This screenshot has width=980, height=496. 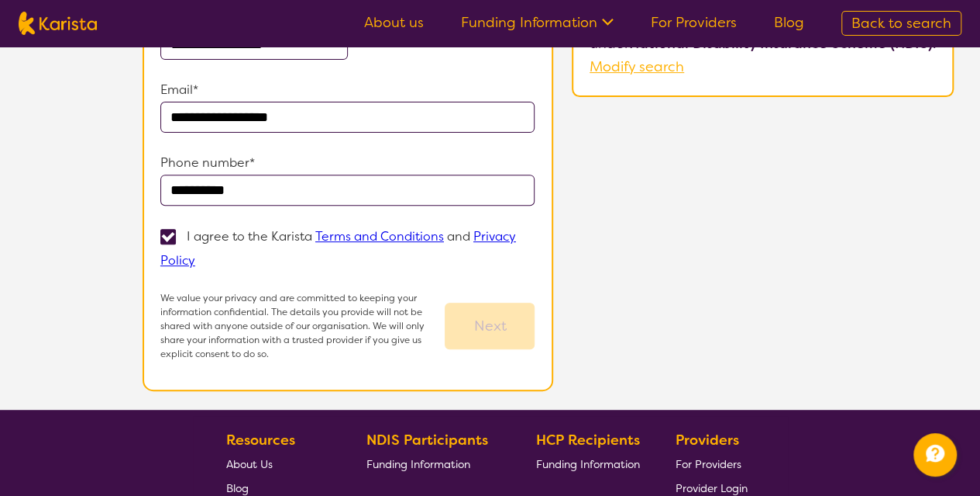 I want to click on b: Providers, so click(x=708, y=440).